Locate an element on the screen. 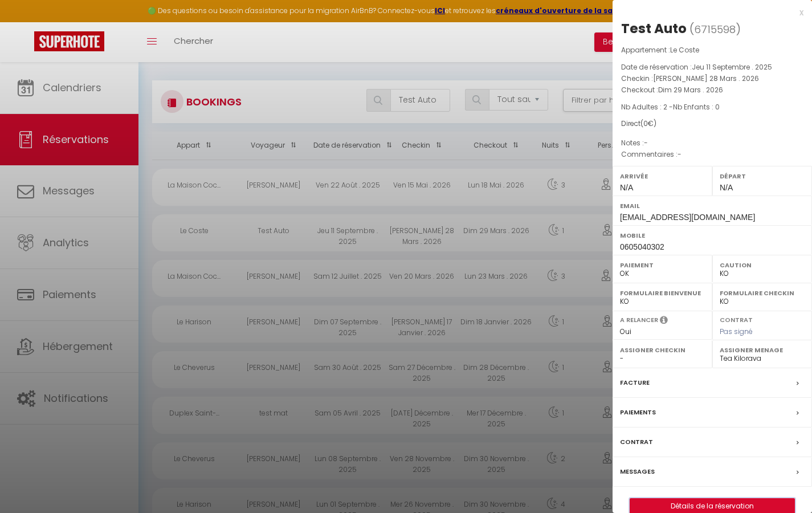  label: Facture is located at coordinates (635, 383).